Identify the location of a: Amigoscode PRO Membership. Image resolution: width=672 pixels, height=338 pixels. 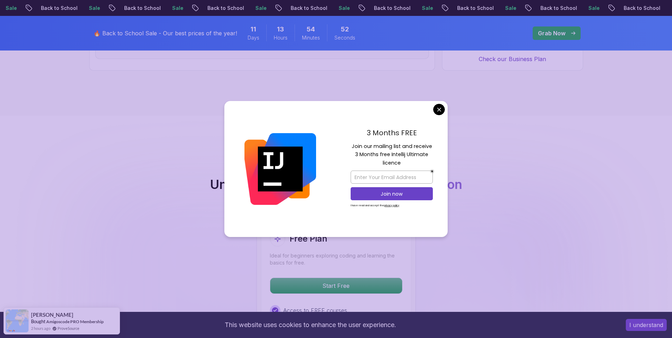
(75, 321).